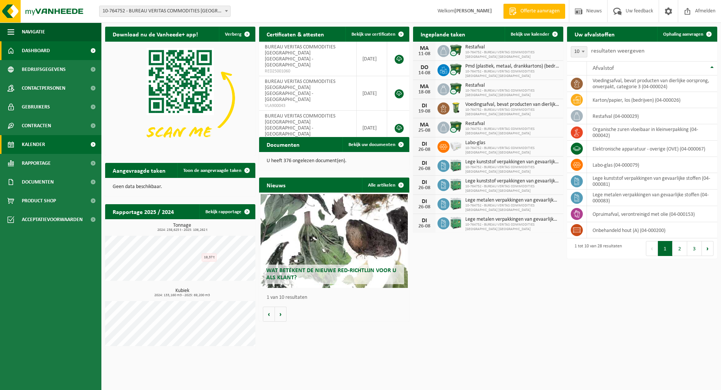  Describe the element at coordinates (708, 249) in the screenshot. I see `button: Next` at that location.